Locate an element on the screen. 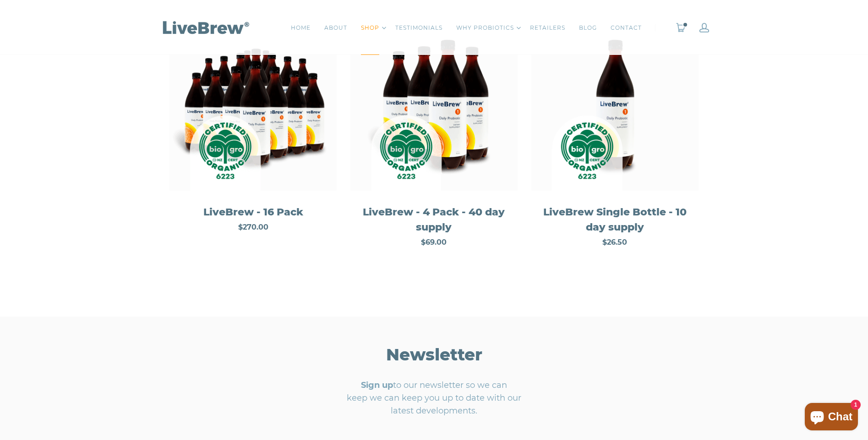  span: $270.00 is located at coordinates (253, 227).